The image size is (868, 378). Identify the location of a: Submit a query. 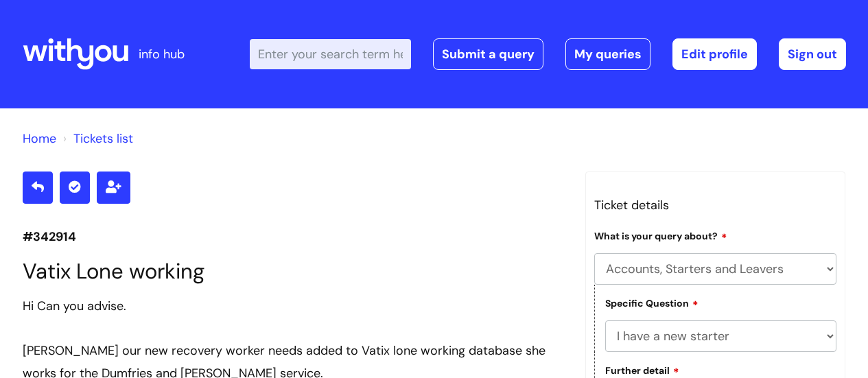
(488, 55).